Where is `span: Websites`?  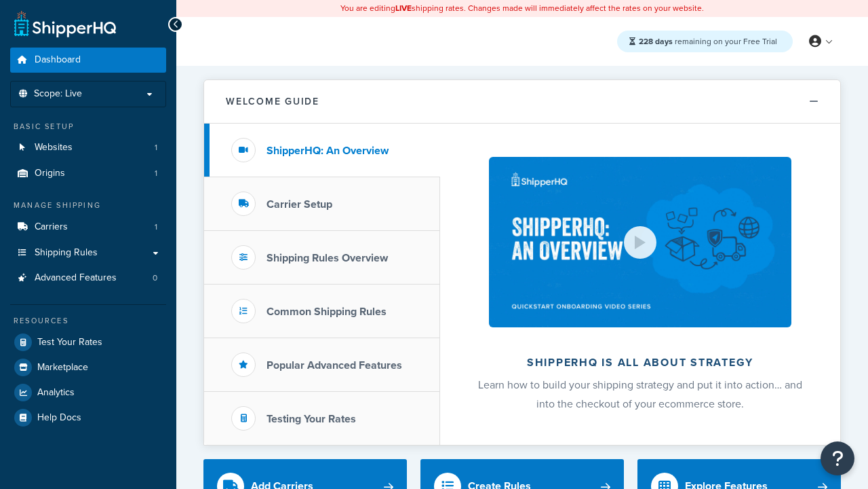
span: Websites is located at coordinates (53, 148).